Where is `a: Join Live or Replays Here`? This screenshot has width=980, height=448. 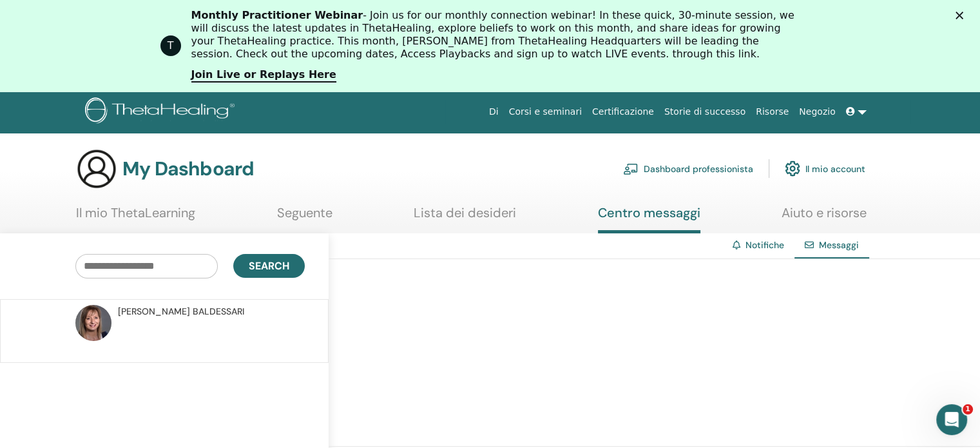 a: Join Live or Replays Here is located at coordinates (264, 75).